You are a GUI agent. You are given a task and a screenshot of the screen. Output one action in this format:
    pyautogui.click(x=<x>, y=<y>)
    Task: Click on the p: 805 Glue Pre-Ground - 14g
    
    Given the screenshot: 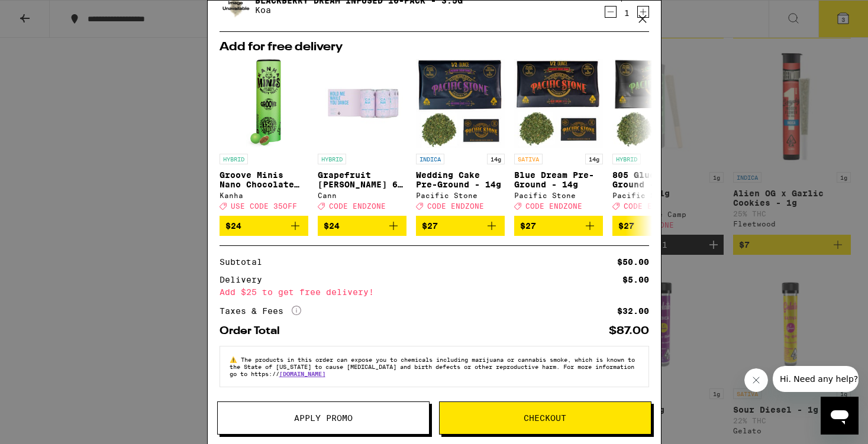 What is the action you would take?
    pyautogui.click(x=657, y=180)
    